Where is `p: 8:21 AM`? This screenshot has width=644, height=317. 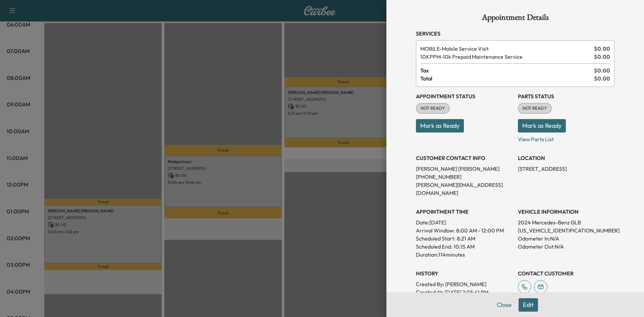 p: 8:21 AM is located at coordinates (466, 239).